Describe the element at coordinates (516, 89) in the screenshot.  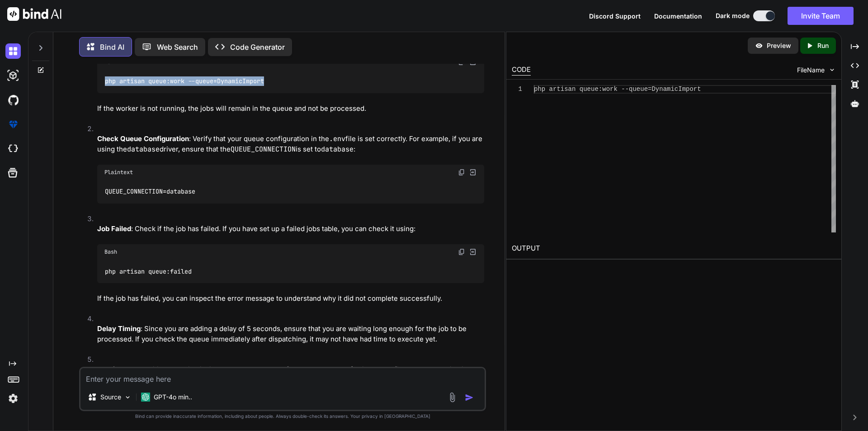
I see `div: 1` at that location.